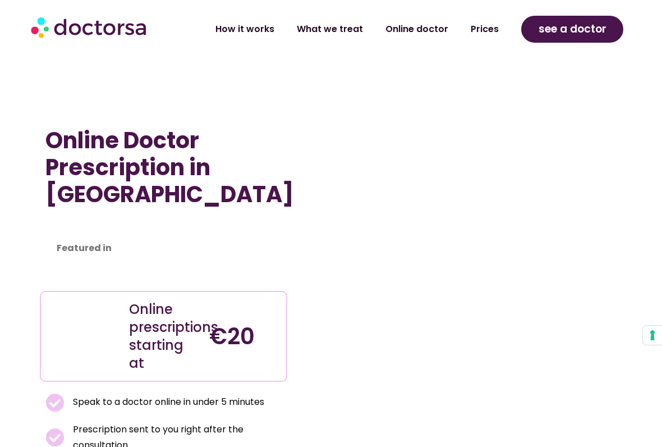 This screenshot has width=662, height=447. What do you see at coordinates (572, 29) in the screenshot?
I see `span: see a doctor` at bounding box center [572, 29].